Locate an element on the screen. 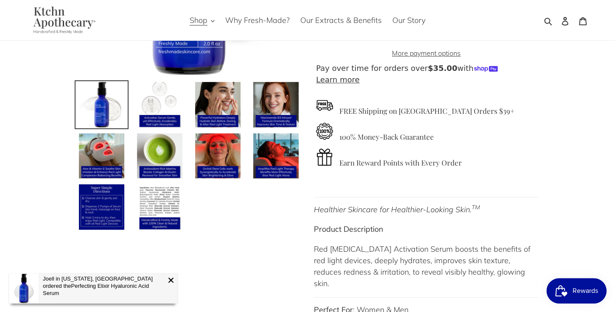  img: Perfecting Elixir Hyaluronic Acid Serum is located at coordinates (24, 288).